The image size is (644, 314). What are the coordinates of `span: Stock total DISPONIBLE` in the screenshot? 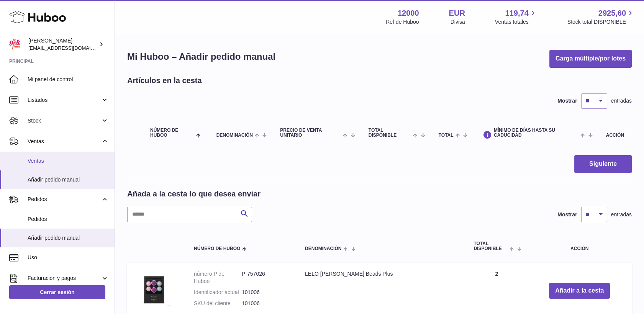 It's located at (602, 22).